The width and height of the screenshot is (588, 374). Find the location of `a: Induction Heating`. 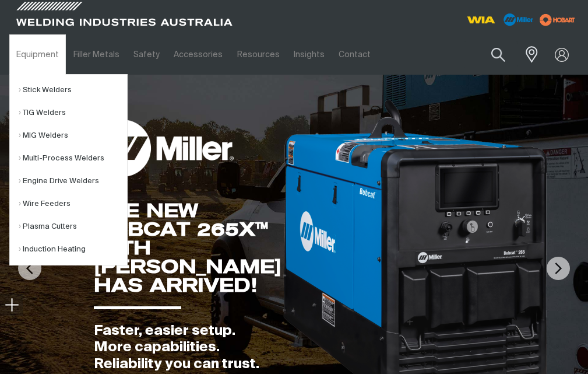

a: Induction Heating is located at coordinates (73, 249).